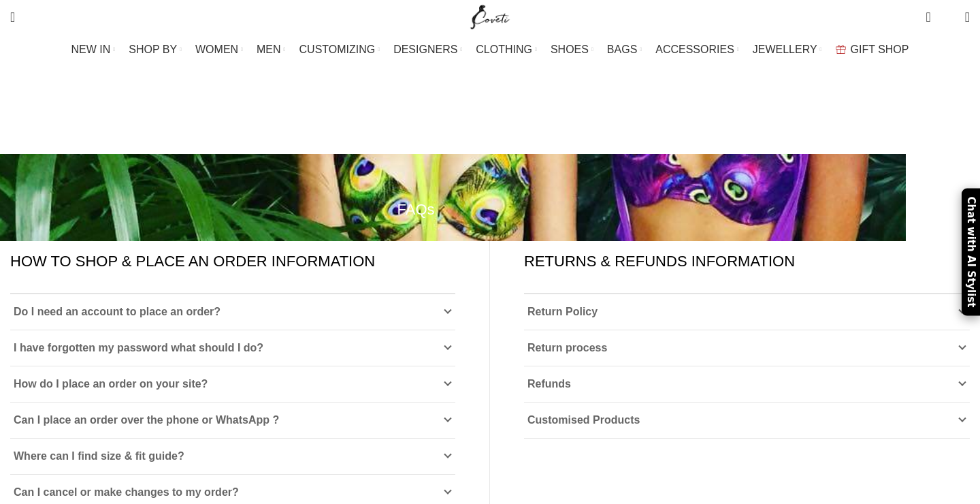  Describe the element at coordinates (428, 50) in the screenshot. I see `a: DESIGNERS` at that location.